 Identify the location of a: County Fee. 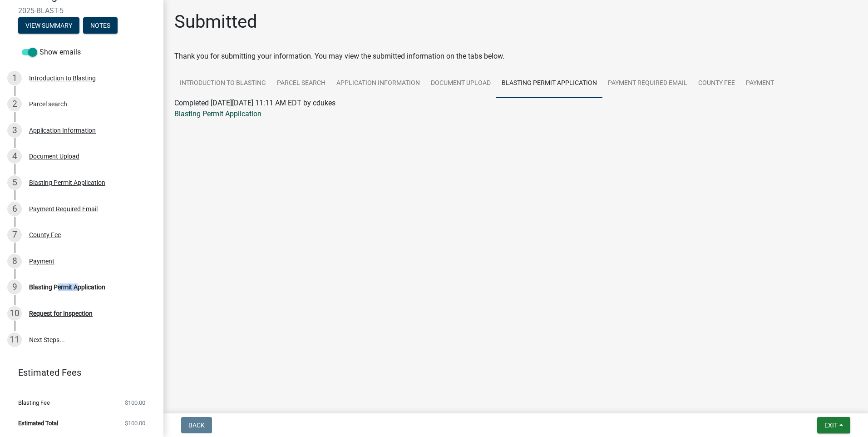
(716, 83).